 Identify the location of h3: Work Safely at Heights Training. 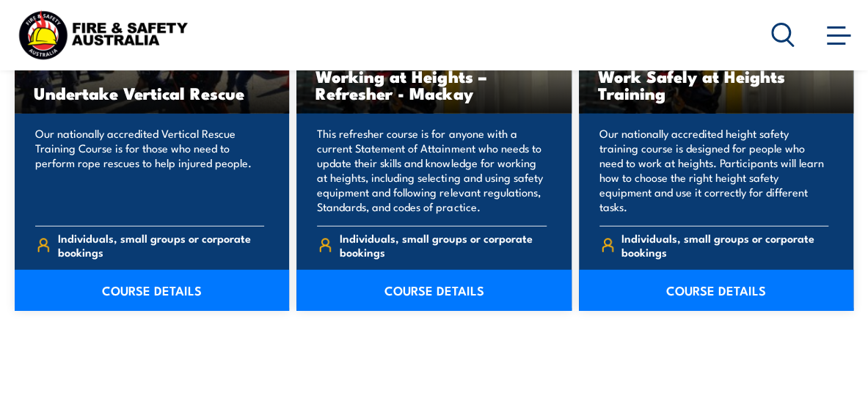
(716, 84).